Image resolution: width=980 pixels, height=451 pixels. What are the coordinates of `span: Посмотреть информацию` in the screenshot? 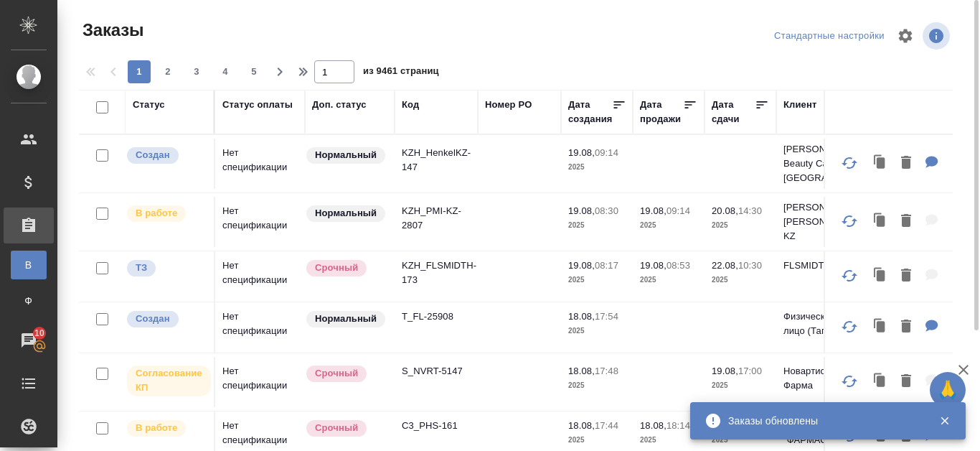 It's located at (938, 36).